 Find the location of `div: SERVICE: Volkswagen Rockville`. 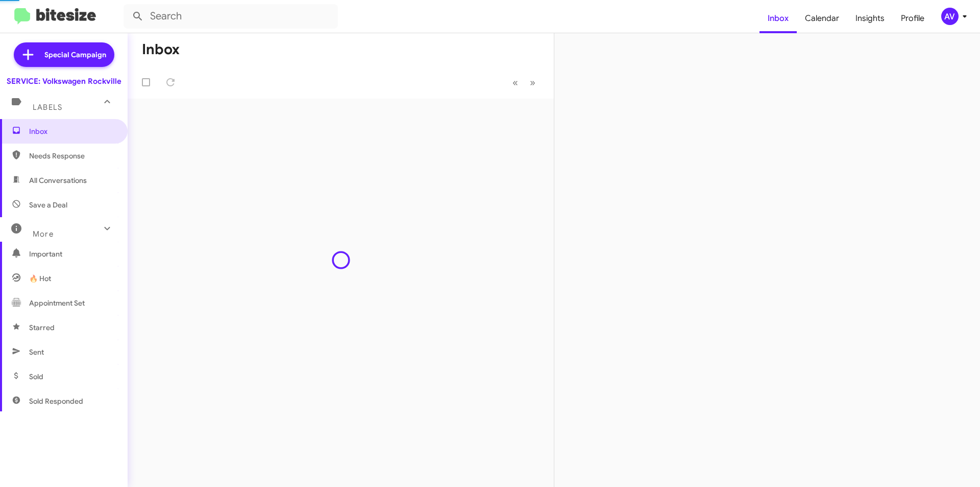

div: SERVICE: Volkswagen Rockville is located at coordinates (64, 81).